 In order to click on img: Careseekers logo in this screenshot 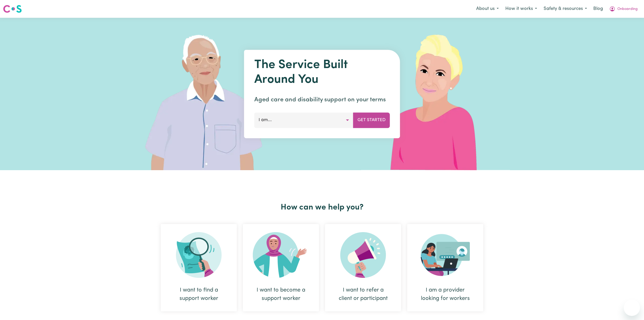, I will do `click(13, 9)`.